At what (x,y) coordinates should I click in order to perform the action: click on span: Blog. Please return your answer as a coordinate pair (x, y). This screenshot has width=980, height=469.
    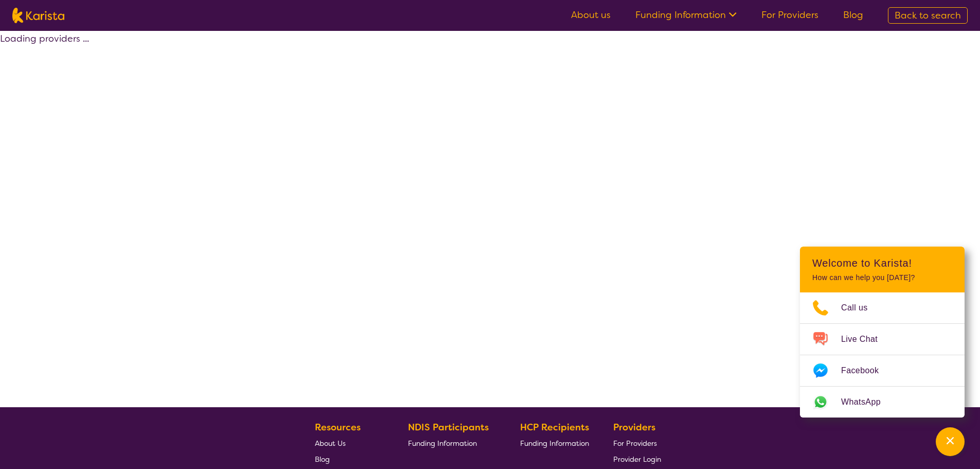
    Looking at the image, I should click on (322, 459).